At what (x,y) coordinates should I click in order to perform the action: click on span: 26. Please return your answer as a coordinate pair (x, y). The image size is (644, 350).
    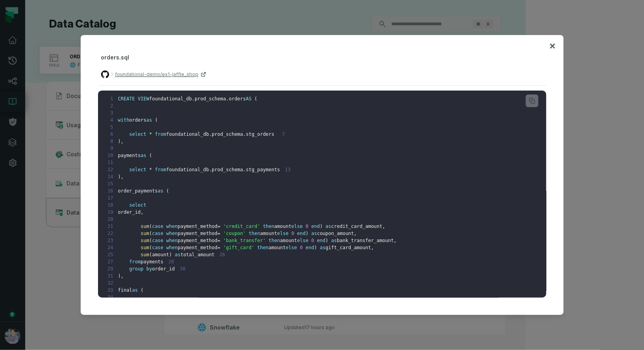
    Looking at the image, I should click on (222, 255).